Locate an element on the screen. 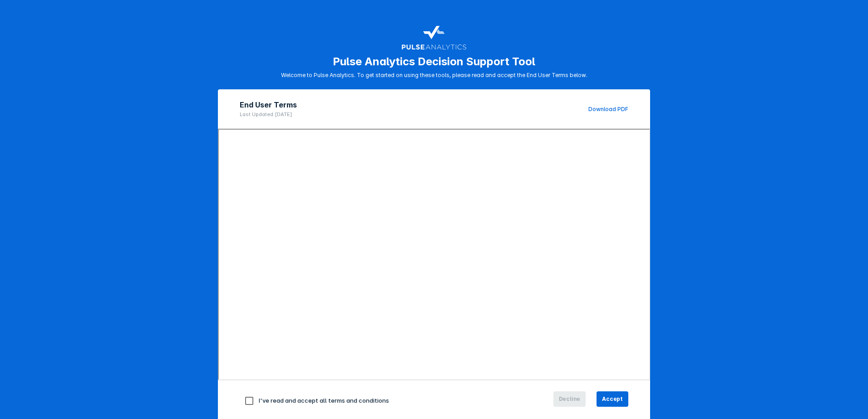 Image resolution: width=868 pixels, height=419 pixels. span: Decline is located at coordinates (570, 399).